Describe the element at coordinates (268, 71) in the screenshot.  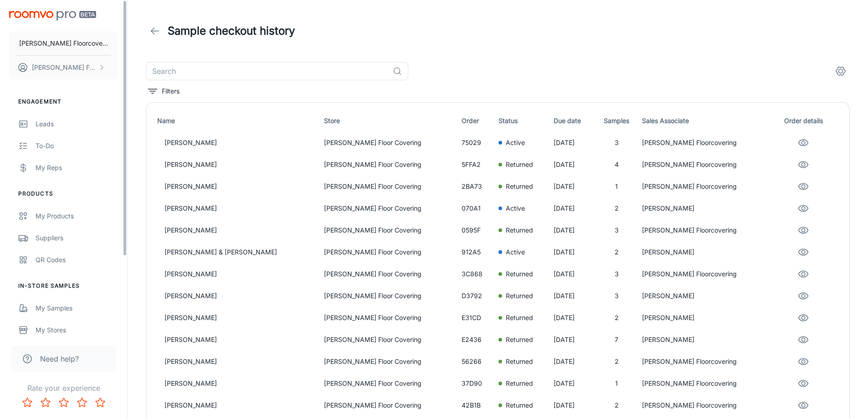
I see `input: Search` at that location.